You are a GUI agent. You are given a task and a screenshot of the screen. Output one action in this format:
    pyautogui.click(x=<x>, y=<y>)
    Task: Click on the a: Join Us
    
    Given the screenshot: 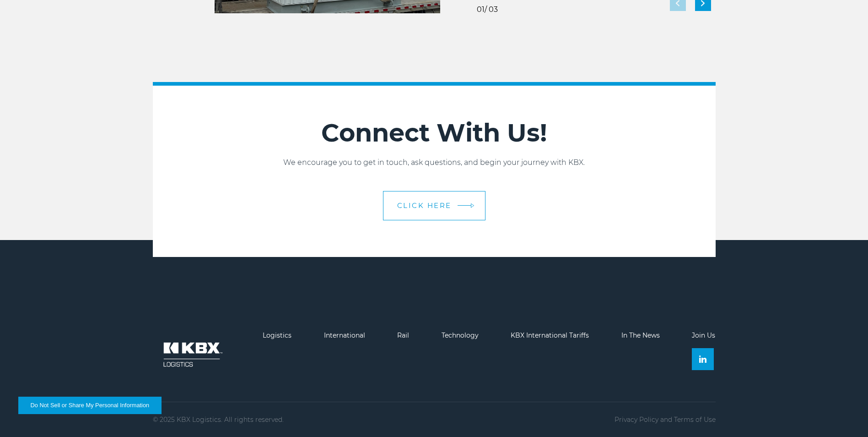 What is the action you would take?
    pyautogui.click(x=703, y=335)
    